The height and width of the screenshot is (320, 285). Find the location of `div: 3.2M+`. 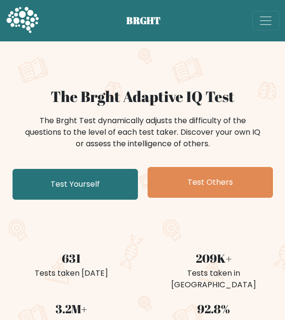

div: 3.2M+ is located at coordinates (71, 309).